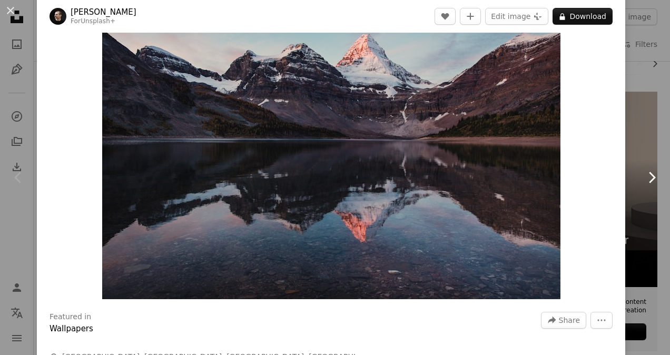 This screenshot has height=355, width=670. Describe the element at coordinates (445, 16) in the screenshot. I see `button: Like` at that location.